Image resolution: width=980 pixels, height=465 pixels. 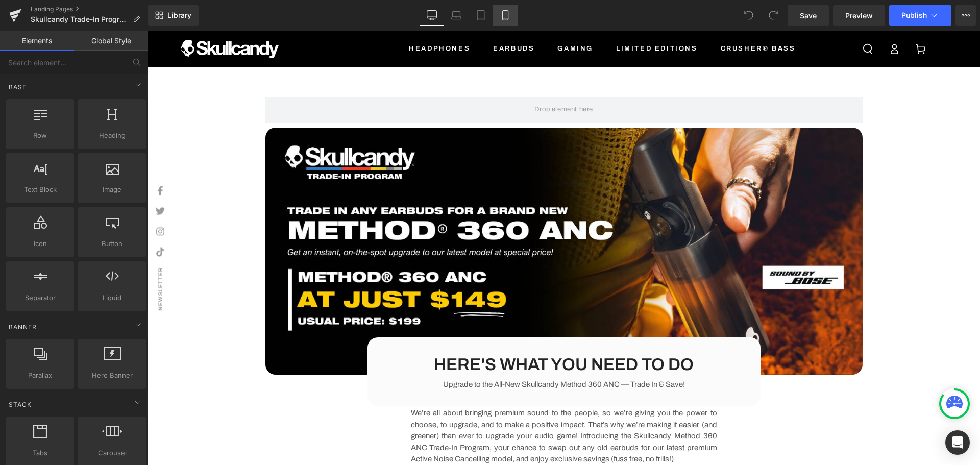 I want to click on span: Base, so click(x=18, y=86).